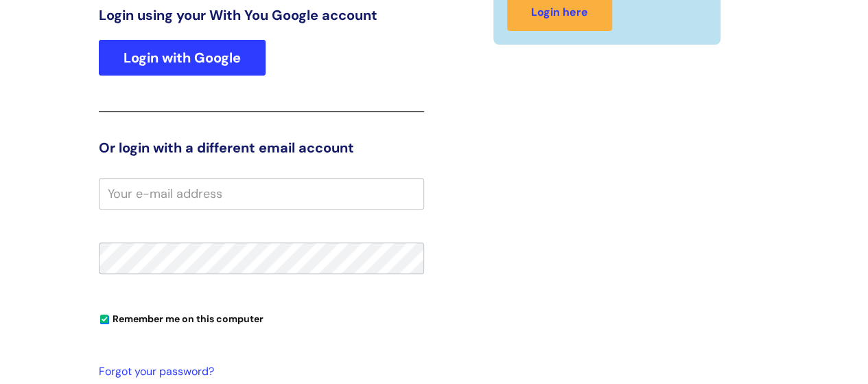  What do you see at coordinates (262, 148) in the screenshot?
I see `h3: Or login with a different email account` at bounding box center [262, 148].